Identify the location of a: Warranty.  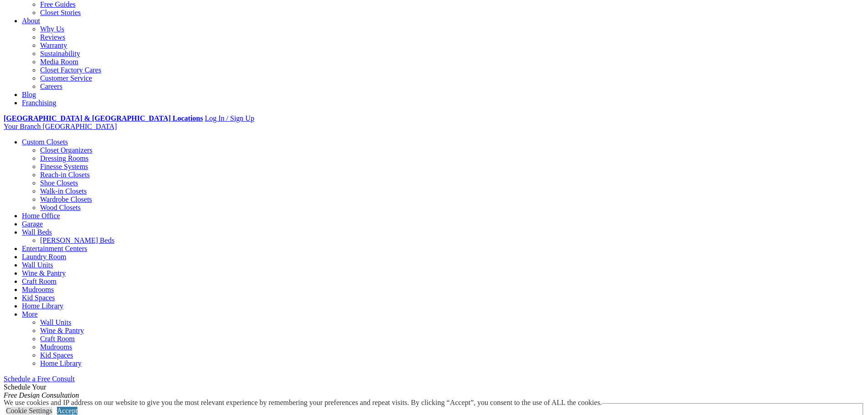
(53, 45).